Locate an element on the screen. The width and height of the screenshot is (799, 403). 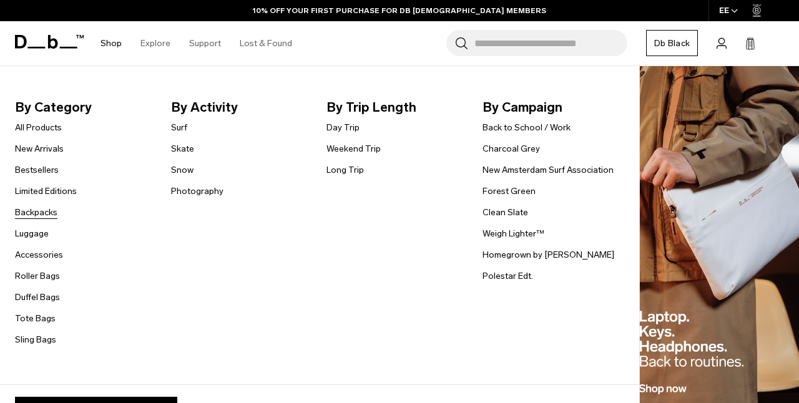
a: Explore is located at coordinates (156, 43).